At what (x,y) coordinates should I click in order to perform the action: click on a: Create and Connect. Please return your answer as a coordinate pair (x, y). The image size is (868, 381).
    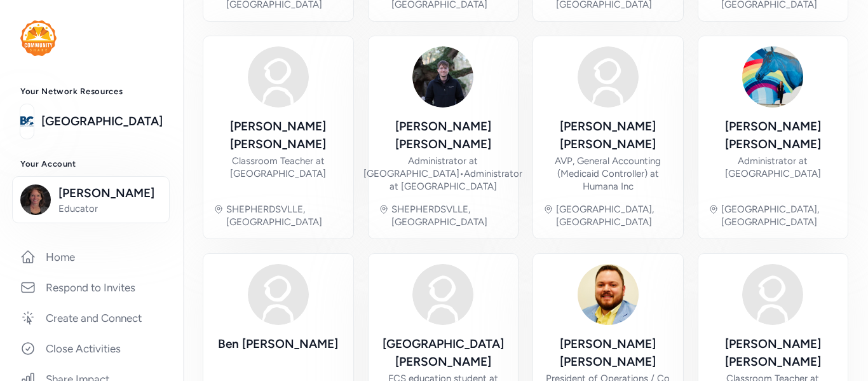
    Looking at the image, I should click on (91, 318).